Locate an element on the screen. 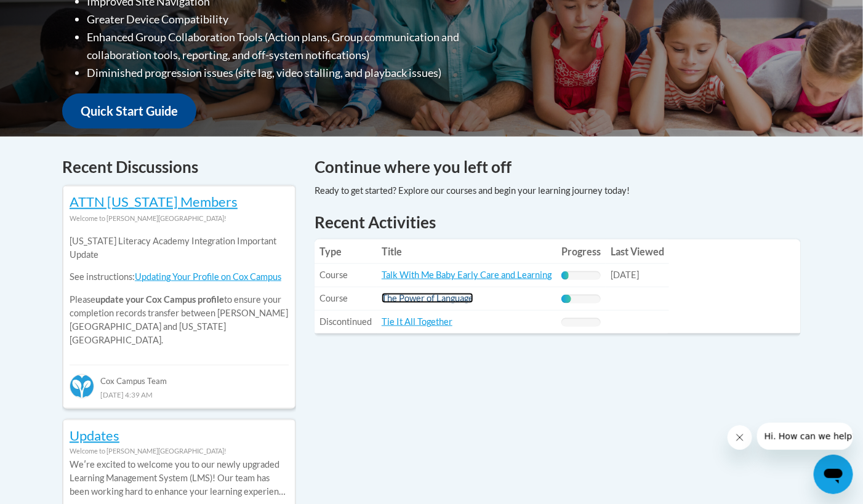  h4: Continue where you left off is located at coordinates (558, 167).